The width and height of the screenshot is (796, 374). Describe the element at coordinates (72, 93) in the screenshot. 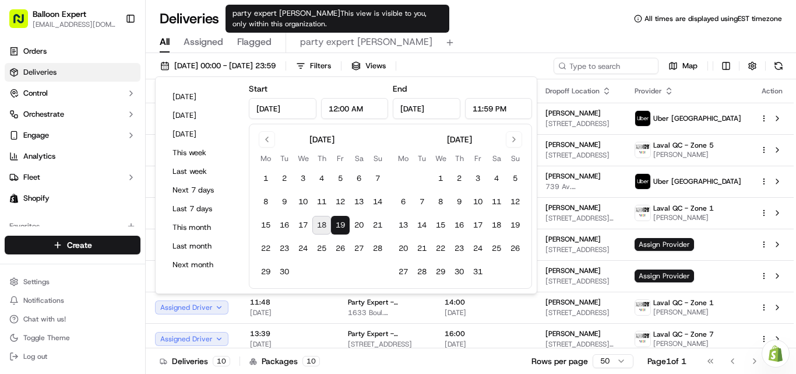

I see `button: Control` at that location.